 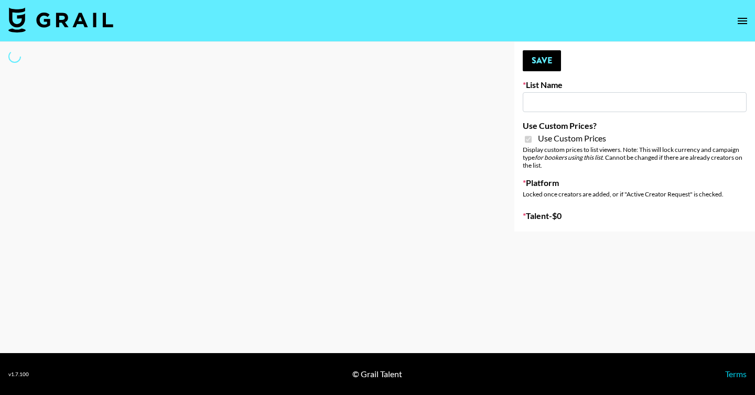 I want to click on button: Save, so click(x=542, y=61).